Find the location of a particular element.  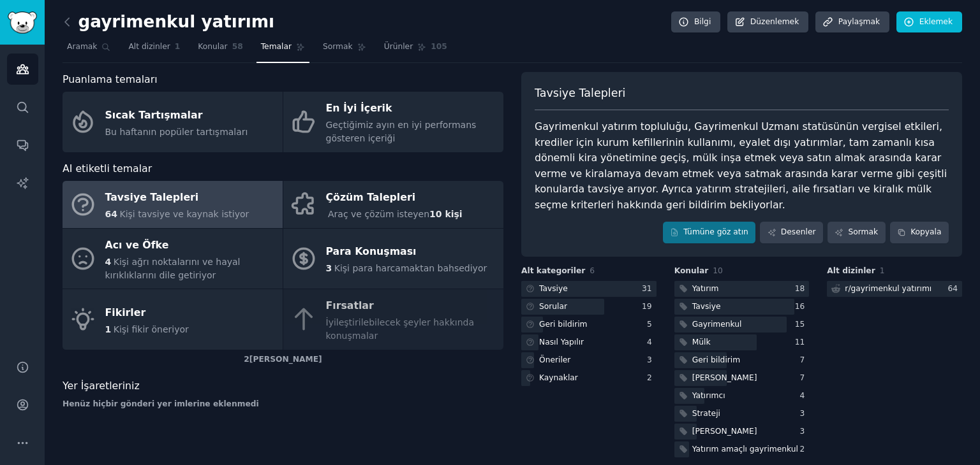

a: Sorular19 is located at coordinates (589, 307).